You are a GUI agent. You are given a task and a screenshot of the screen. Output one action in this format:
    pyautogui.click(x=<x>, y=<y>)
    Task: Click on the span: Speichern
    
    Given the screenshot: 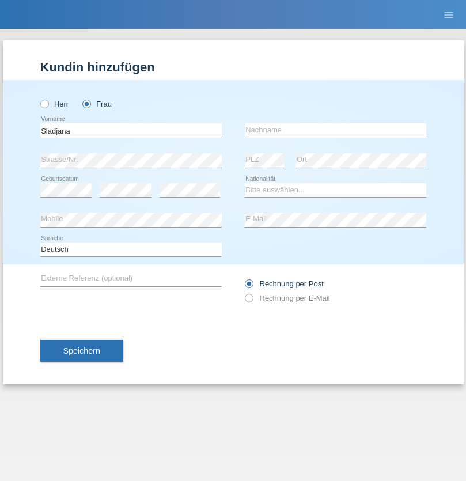 What is the action you would take?
    pyautogui.click(x=82, y=351)
    